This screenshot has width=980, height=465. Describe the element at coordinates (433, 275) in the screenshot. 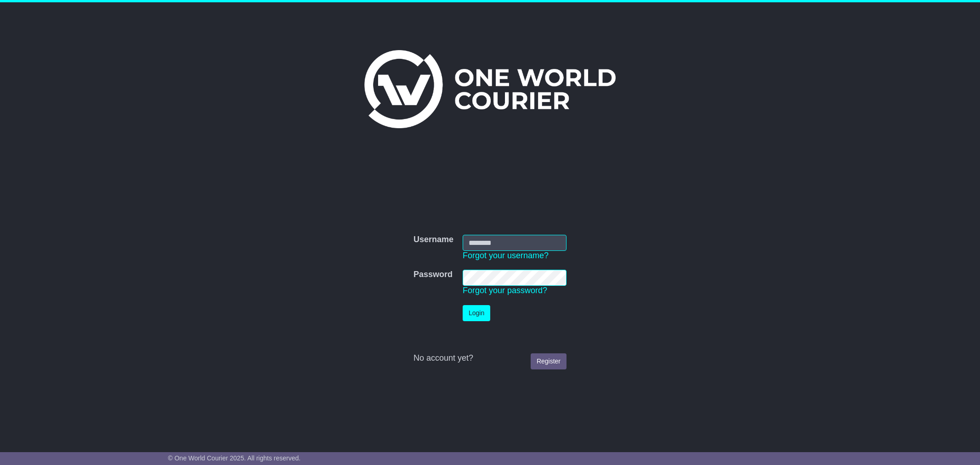

I see `label: Password` at that location.